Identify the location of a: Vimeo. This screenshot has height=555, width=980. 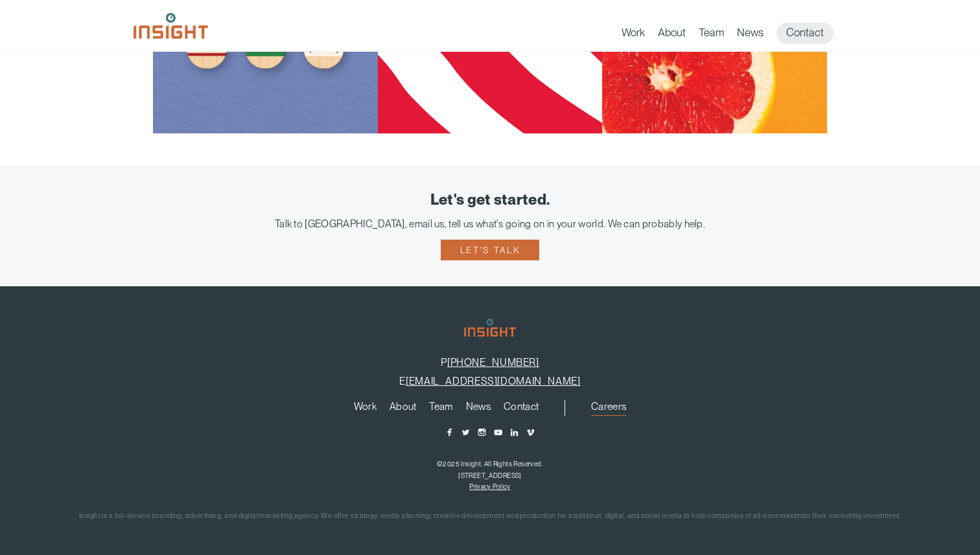
(530, 432).